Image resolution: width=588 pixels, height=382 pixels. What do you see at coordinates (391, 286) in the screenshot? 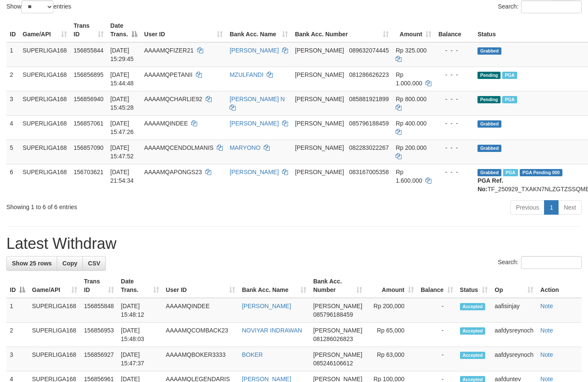
I see `th: Amount: activate to sort column ascending` at bounding box center [391, 286].